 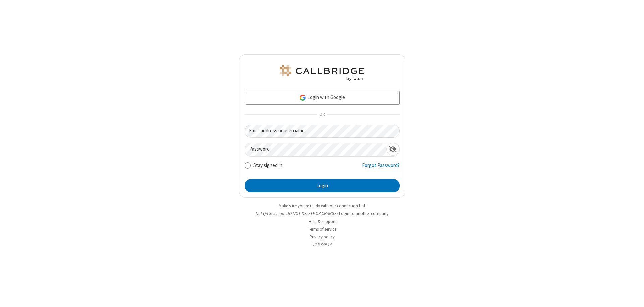 I want to click on button: Login, so click(x=322, y=186).